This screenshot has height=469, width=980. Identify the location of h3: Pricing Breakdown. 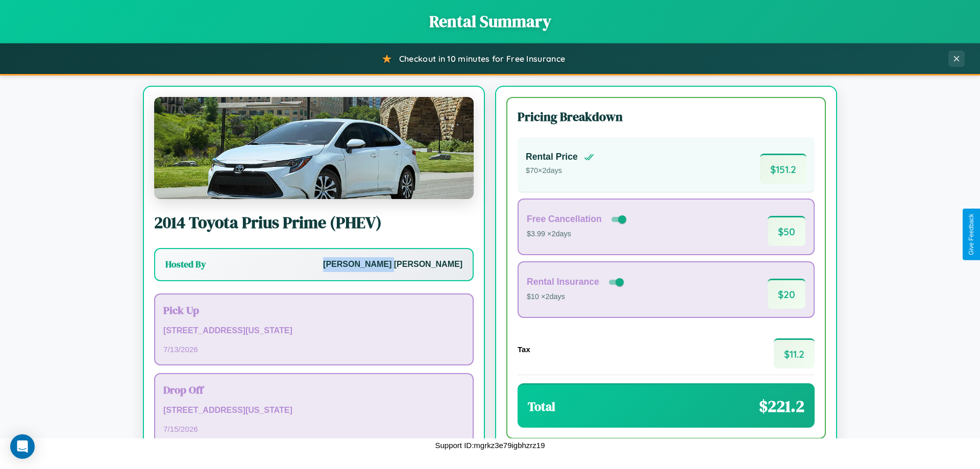
(666, 116).